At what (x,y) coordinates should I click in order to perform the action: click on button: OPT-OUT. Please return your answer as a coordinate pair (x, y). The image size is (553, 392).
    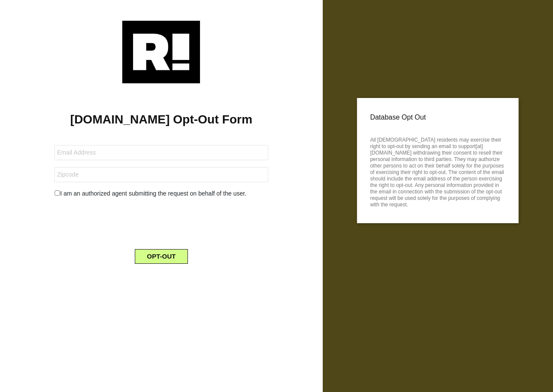
    Looking at the image, I should click on (161, 257).